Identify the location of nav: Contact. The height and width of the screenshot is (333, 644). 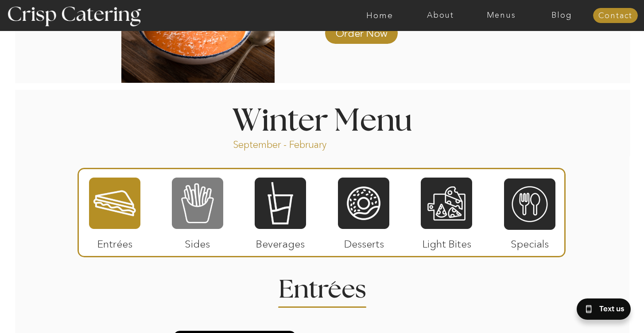
(615, 16).